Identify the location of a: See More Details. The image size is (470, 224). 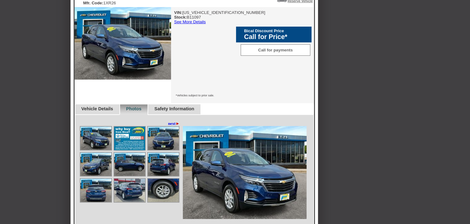
(190, 22).